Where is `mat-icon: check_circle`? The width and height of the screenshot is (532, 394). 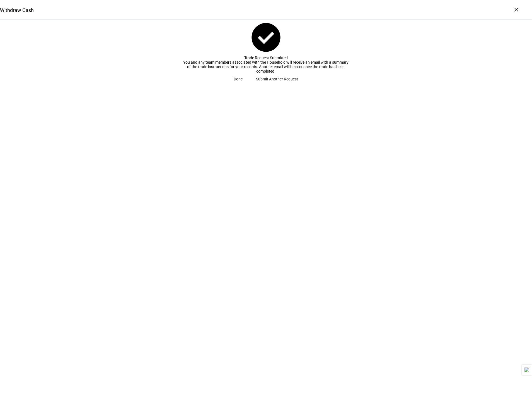 mat-icon: check_circle is located at coordinates (266, 38).